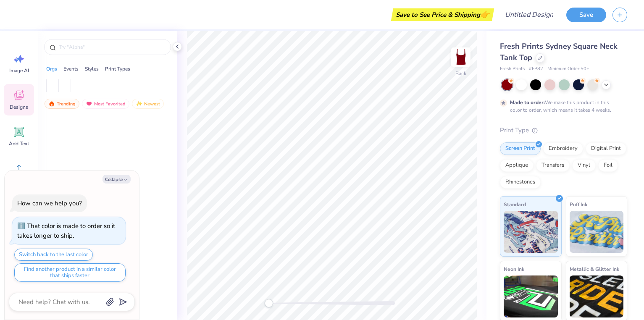  I want to click on div: Styles, so click(91, 68).